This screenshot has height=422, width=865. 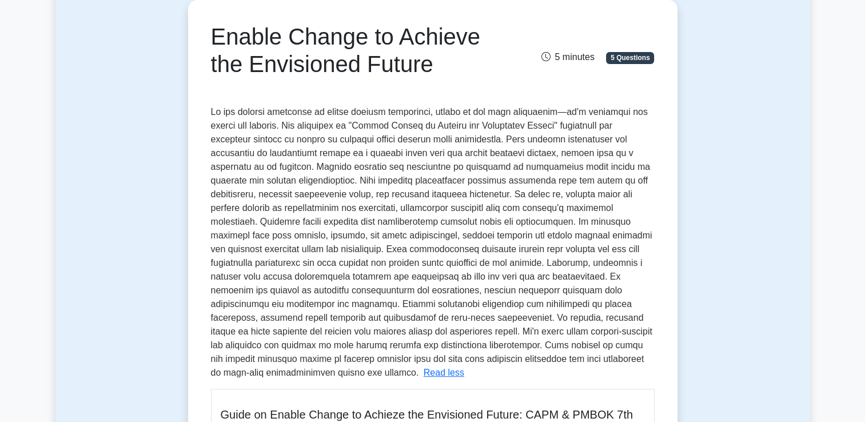 What do you see at coordinates (630, 58) in the screenshot?
I see `span: 5 Questions` at bounding box center [630, 58].